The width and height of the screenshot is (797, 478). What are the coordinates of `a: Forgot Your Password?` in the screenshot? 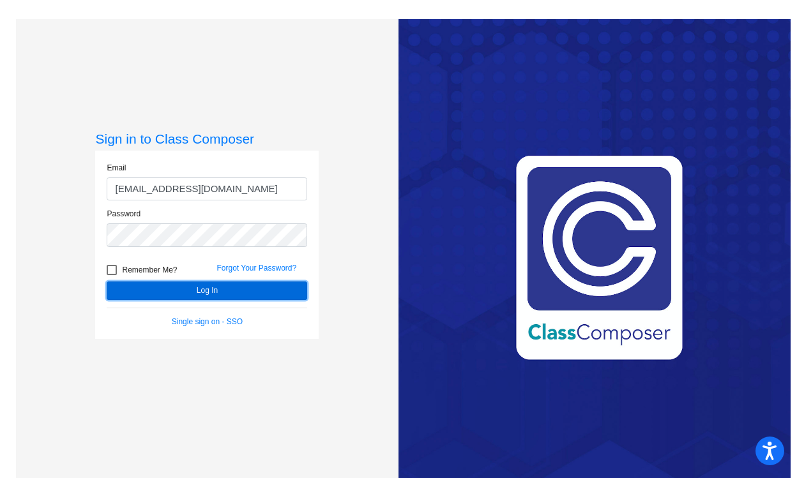 It's located at (256, 268).